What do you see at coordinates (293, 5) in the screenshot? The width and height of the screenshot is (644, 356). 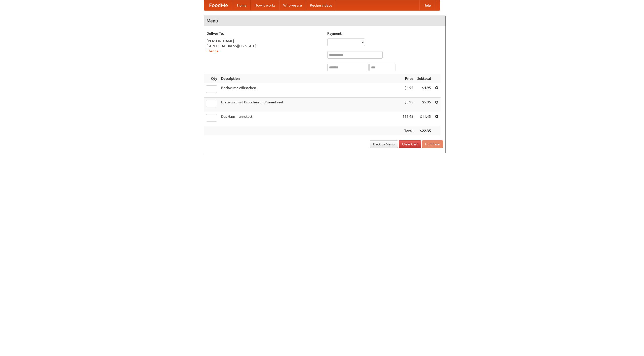 I see `a: Who we are` at bounding box center [293, 5].